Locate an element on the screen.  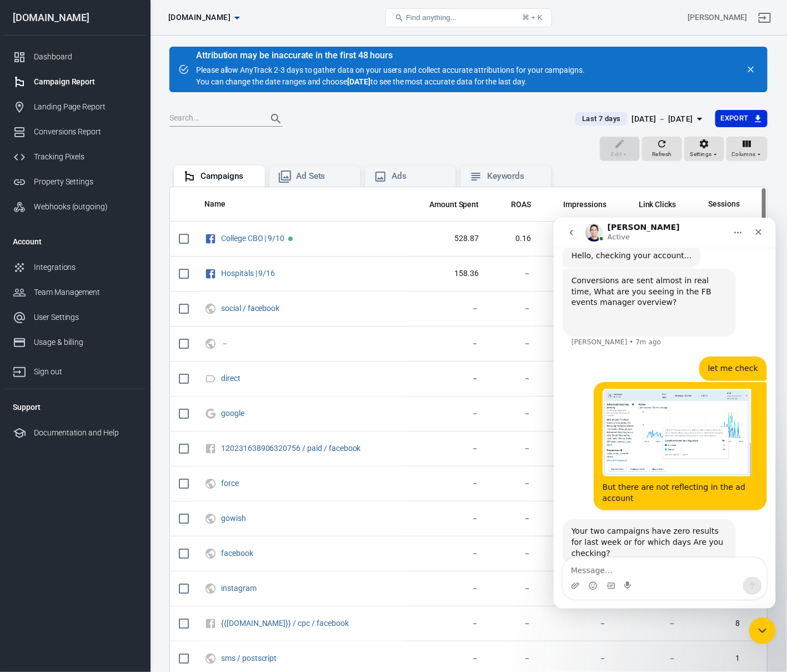
a: User Settings is located at coordinates (75, 318).